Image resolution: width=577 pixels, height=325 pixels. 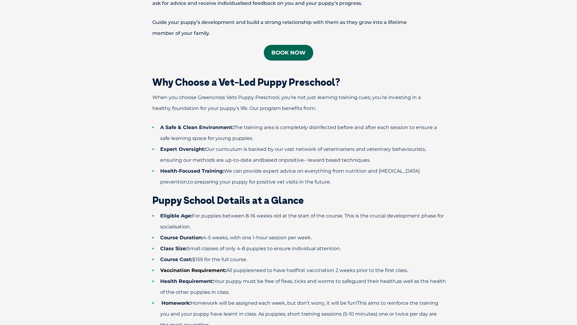 What do you see at coordinates (264, 249) in the screenshot?
I see `span: Small classes of only 4-8 puppies to ensure individual attention.` at bounding box center [264, 249].